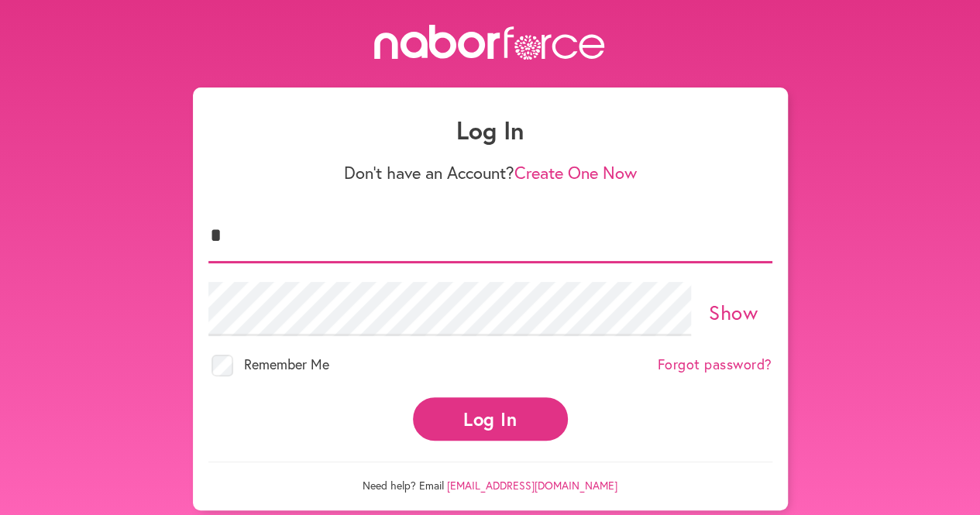  I want to click on p: Need help? Email, so click(490, 477).